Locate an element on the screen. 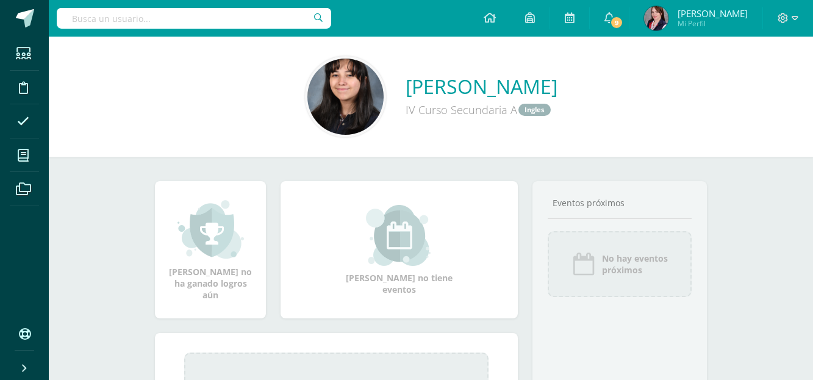  span: 9 is located at coordinates (616, 23).